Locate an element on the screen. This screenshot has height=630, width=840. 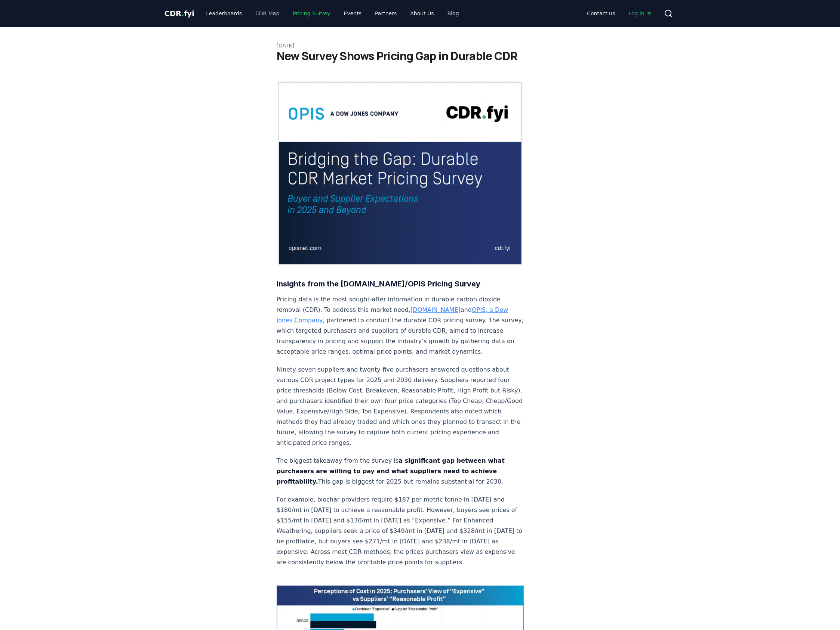
a: CDR.fyi is located at coordinates (179, 13).